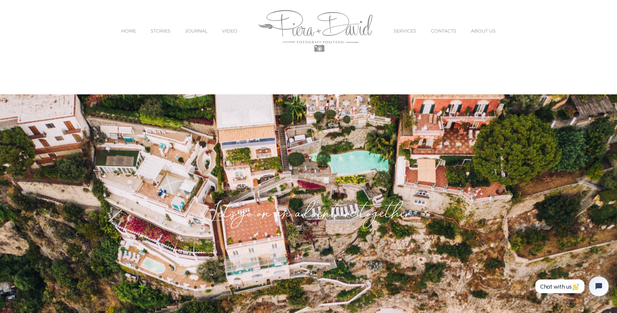 This screenshot has width=617, height=313. I want to click on a: JOURNAL, so click(196, 31).